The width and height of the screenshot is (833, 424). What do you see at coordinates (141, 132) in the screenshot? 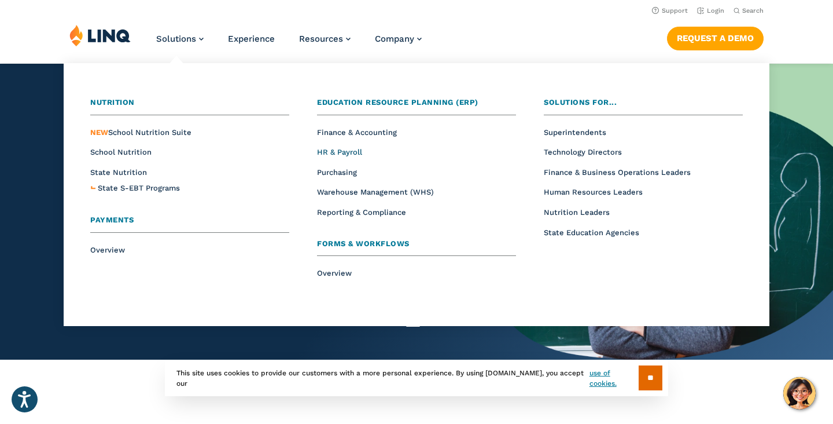
I see `span: School Nutrition Suite` at bounding box center [141, 132].